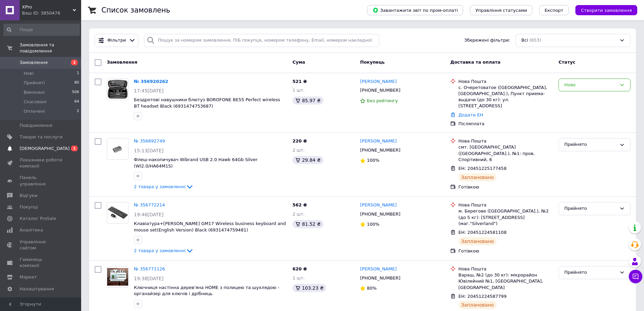  I want to click on span: ЕН: 20451225177458, so click(483, 168).